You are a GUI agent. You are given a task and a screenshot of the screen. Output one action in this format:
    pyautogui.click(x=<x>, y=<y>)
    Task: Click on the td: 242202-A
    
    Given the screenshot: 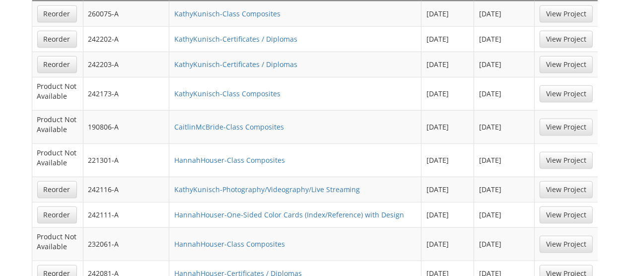 What is the action you would take?
    pyautogui.click(x=126, y=39)
    